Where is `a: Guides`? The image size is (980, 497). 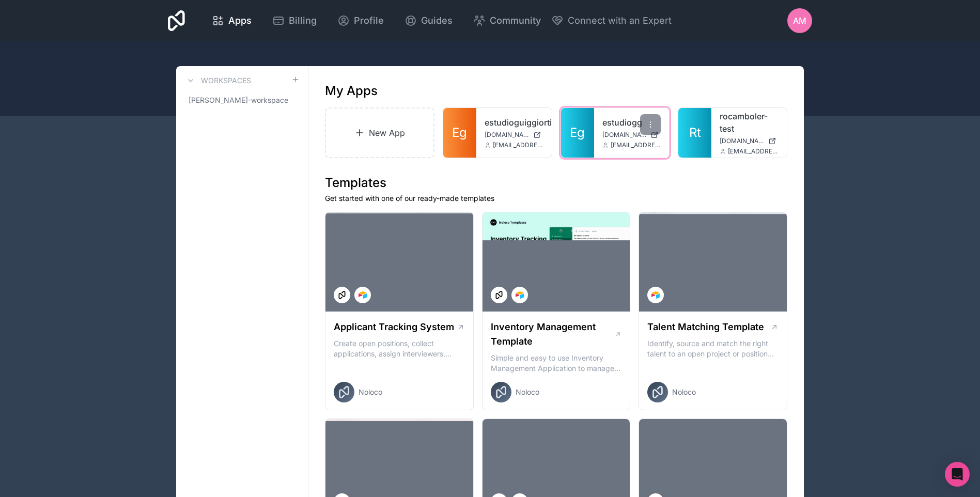 a: Guides is located at coordinates (428, 21).